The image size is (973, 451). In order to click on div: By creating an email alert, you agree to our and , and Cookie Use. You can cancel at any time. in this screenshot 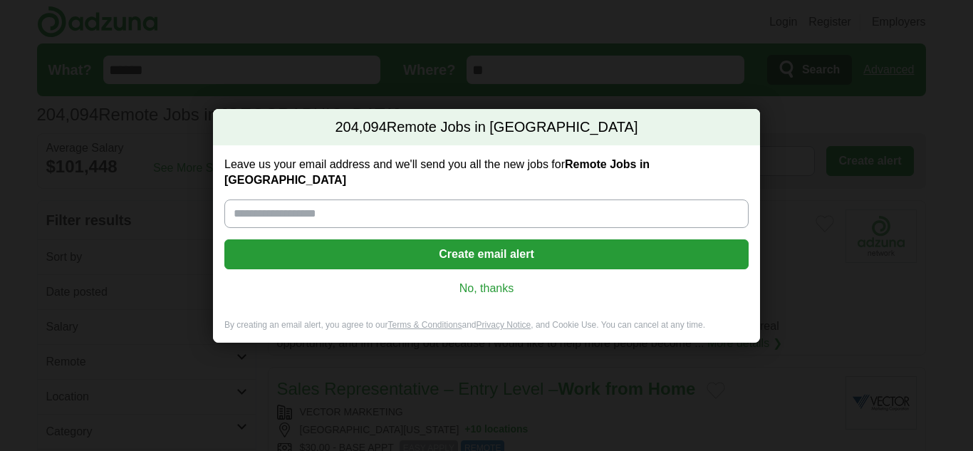, I will do `click(487, 331)`.